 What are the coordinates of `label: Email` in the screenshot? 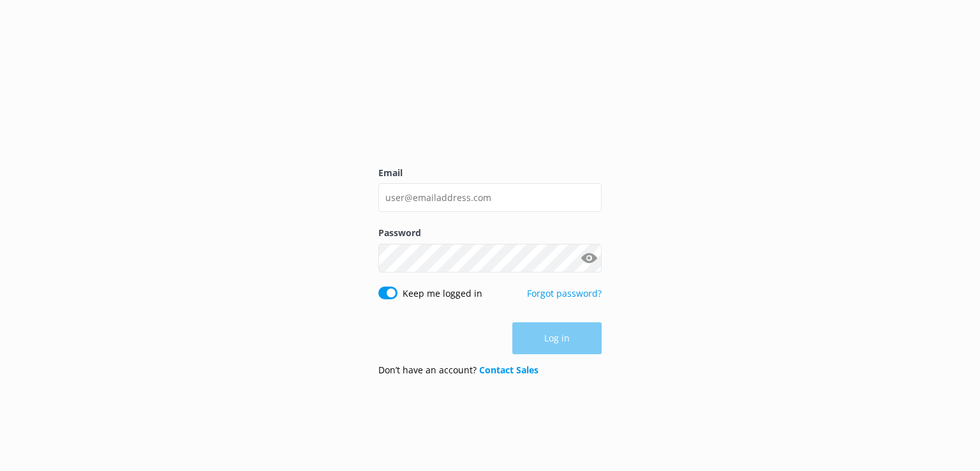 It's located at (490, 173).